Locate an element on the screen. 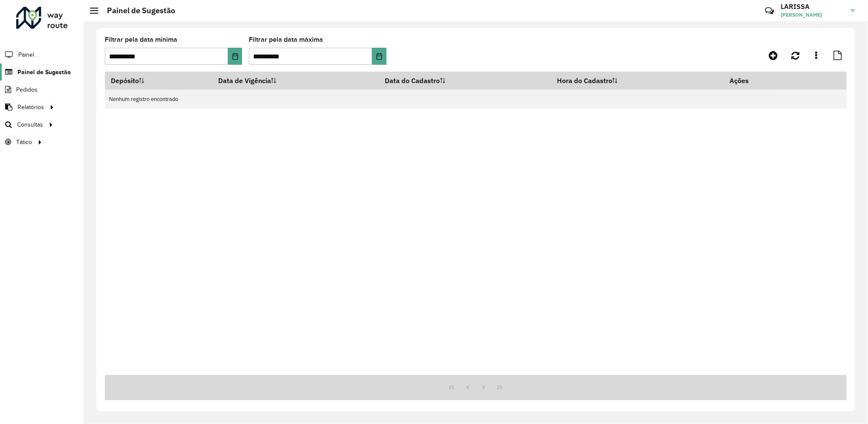 The width and height of the screenshot is (868, 424). span: Painel is located at coordinates (26, 55).